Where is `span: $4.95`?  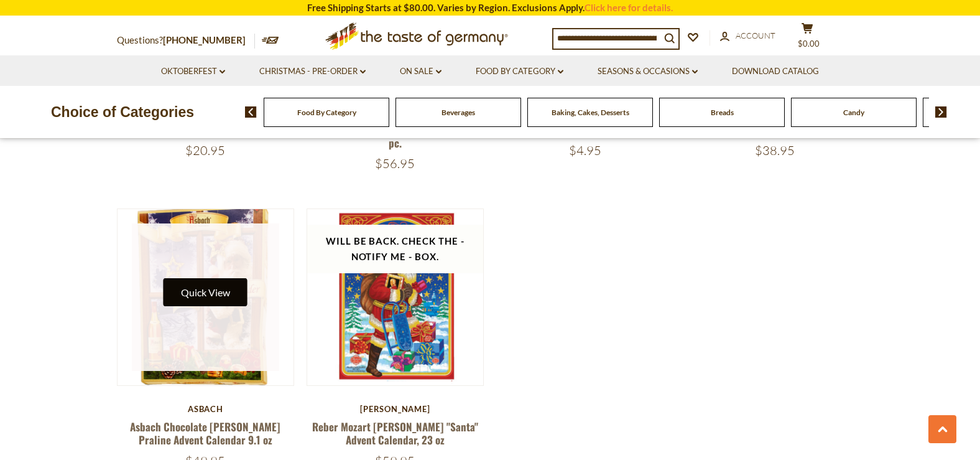
span: $4.95 is located at coordinates (585, 150).